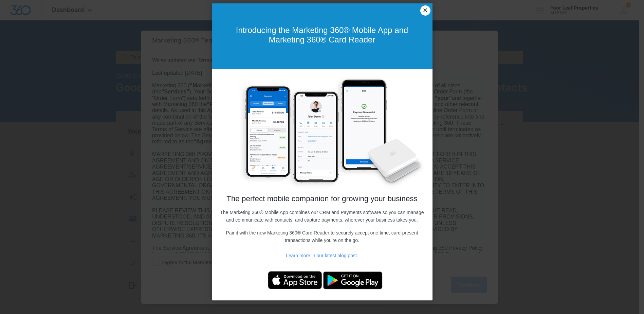 The image size is (644, 314). What do you see at coordinates (322, 216) in the screenshot?
I see `span: The Marketing 360® Mobile App combines our CRM and Payments software so you can manage and commun...` at bounding box center [322, 216].